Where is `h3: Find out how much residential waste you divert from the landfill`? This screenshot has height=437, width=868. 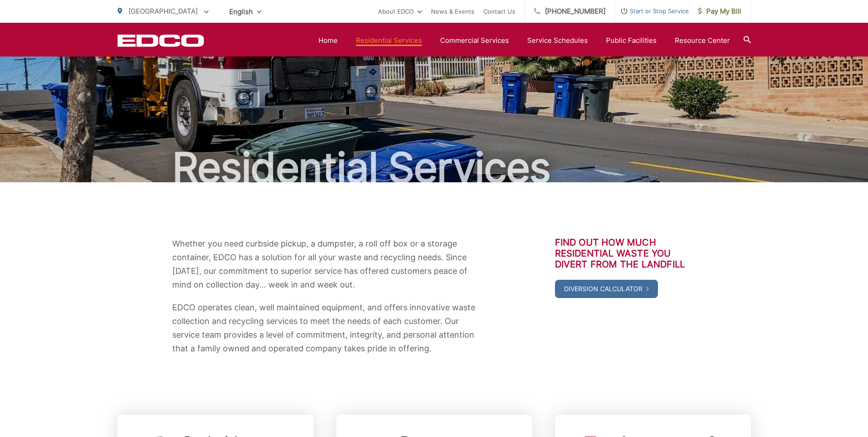
h3: Find out how much residential waste you divert from the landfill is located at coordinates (625, 254).